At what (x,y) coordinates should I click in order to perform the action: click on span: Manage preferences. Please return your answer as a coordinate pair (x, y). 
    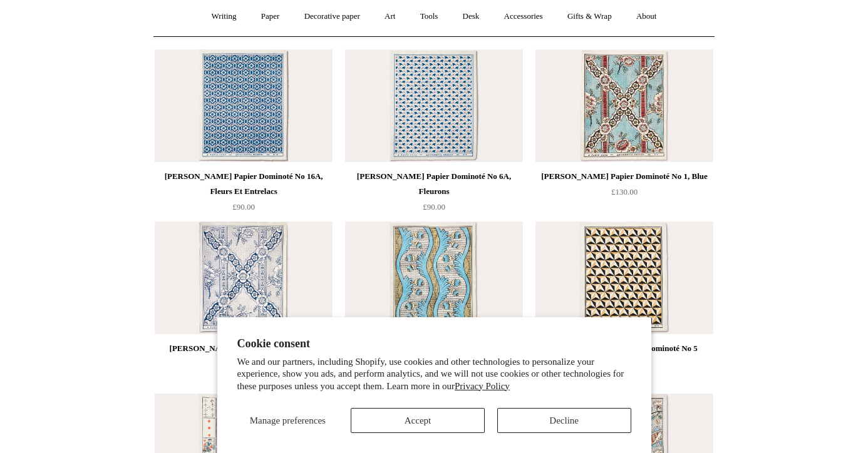
    Looking at the image, I should click on (288, 421).